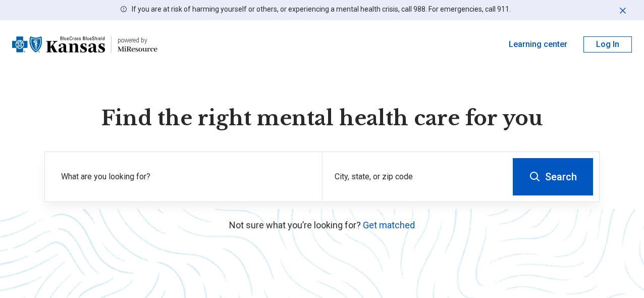 This screenshot has height=298, width=644. I want to click on img: Blue Cross Blue Shield Kansas, so click(59, 44).